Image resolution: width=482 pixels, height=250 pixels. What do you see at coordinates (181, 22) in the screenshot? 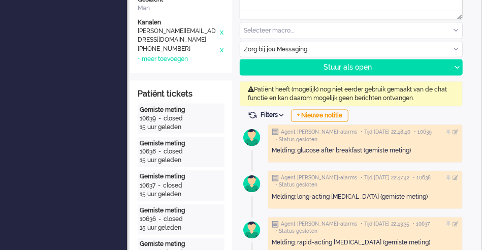
I see `div: Kanalen` at bounding box center [181, 22].